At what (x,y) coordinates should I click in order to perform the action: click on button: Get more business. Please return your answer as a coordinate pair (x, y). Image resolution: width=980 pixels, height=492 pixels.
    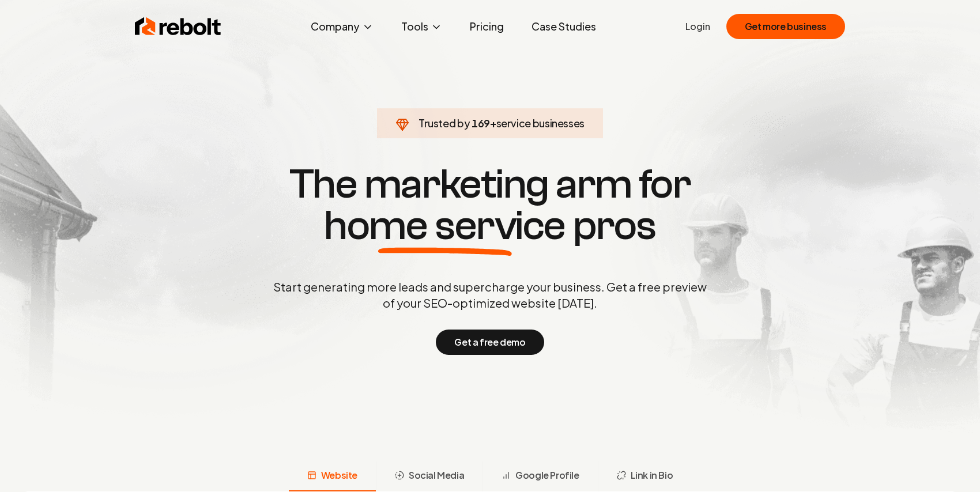
    Looking at the image, I should click on (786, 27).